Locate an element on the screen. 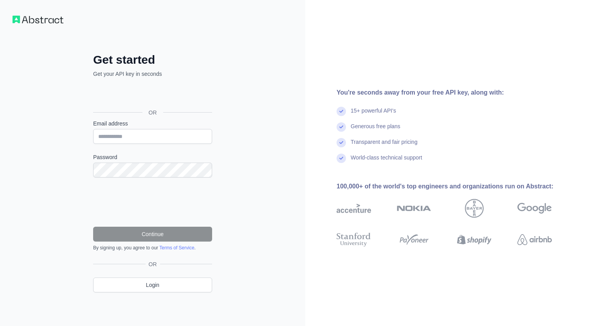 This screenshot has height=326, width=598. label: Email address is located at coordinates (153, 124).